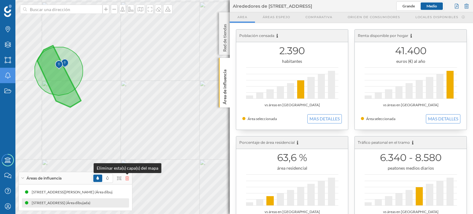  Describe the element at coordinates (319, 17) in the screenshot. I see `span: Comparativa` at that location.